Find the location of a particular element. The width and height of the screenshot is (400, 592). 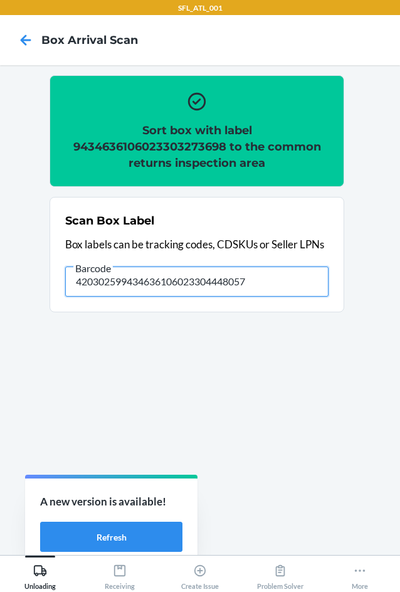

button: Problem Solver is located at coordinates (280, 572).